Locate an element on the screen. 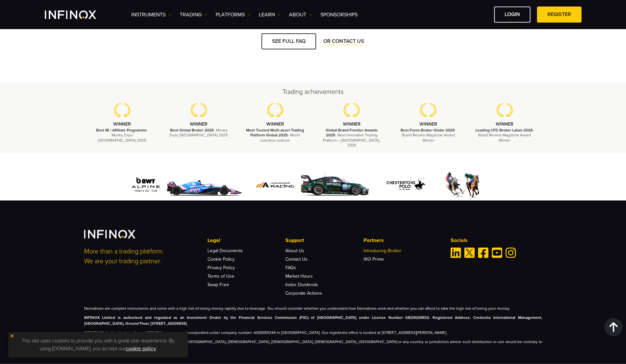 The width and height of the screenshot is (626, 364). p: Derivatives are complex instruments and come with a high risk of losing money rapidly due to leve... is located at coordinates (314, 308).